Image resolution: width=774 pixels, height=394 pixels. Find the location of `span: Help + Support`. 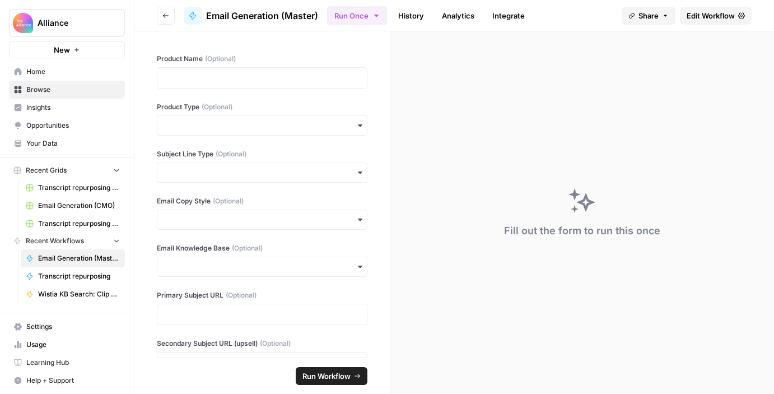

span: Help + Support is located at coordinates (73, 380).